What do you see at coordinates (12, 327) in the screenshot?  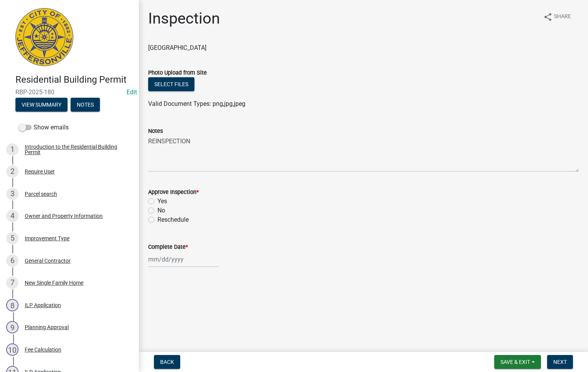 I see `div: 9` at bounding box center [12, 327].